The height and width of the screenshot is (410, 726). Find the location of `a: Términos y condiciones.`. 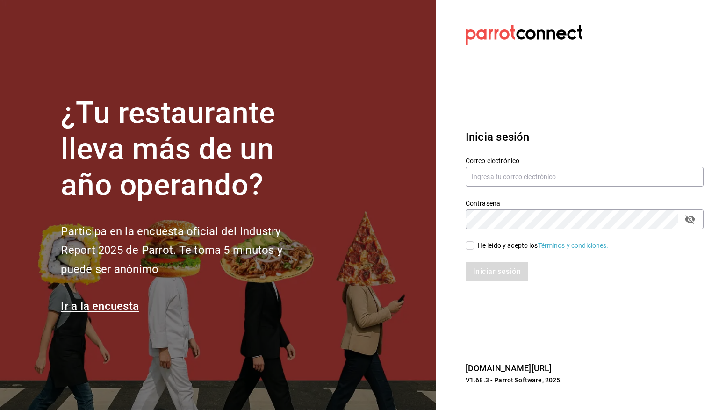

a: Términos y condiciones. is located at coordinates (573, 246).